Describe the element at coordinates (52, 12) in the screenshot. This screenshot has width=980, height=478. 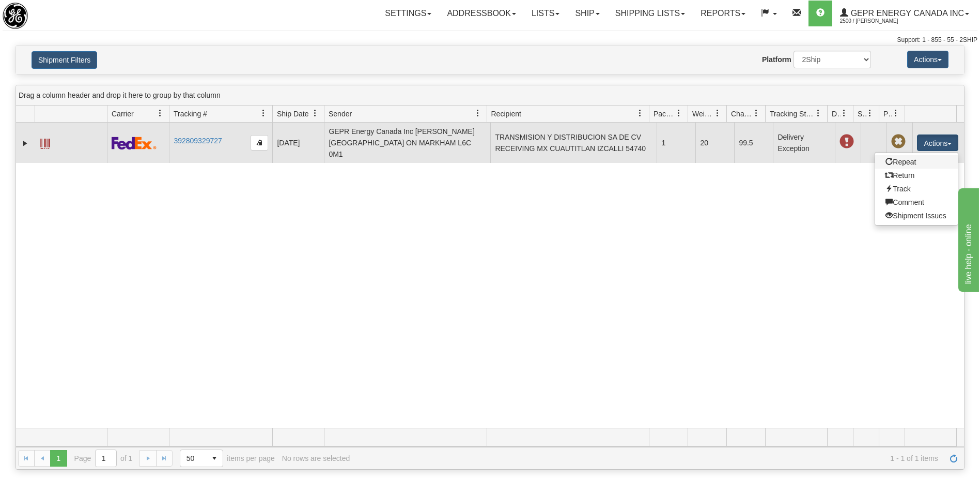
I see `div: live help - online` at that location.